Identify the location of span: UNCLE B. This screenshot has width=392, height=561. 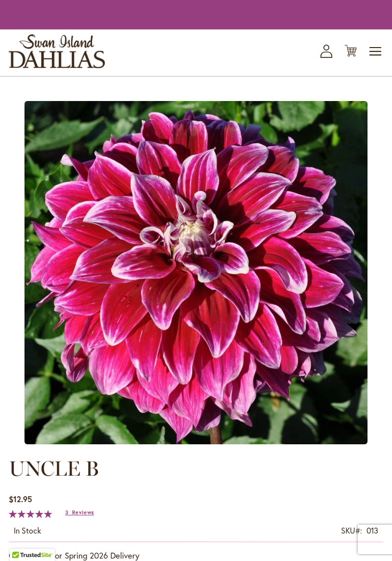
(54, 468).